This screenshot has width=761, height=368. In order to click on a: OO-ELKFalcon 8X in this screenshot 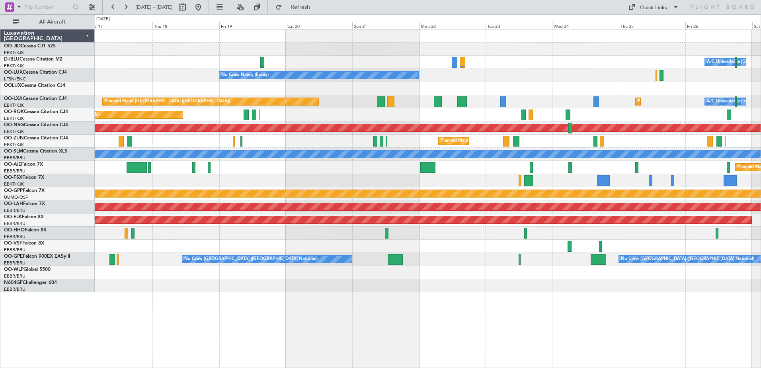, I will do `click(24, 217)`.